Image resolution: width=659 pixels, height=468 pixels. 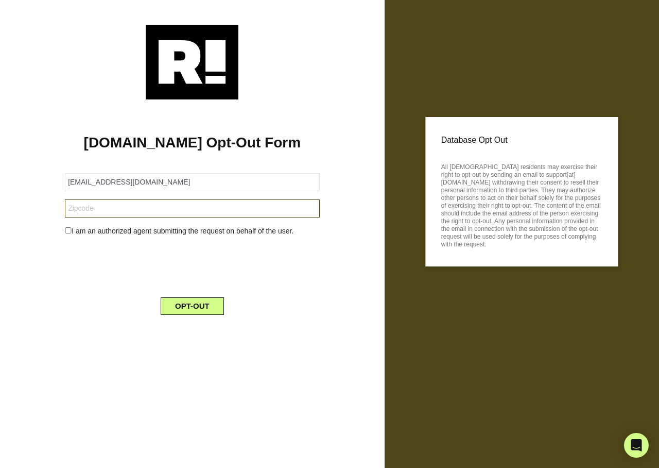 What do you see at coordinates (192, 208) in the screenshot?
I see `input: Zipcode` at bounding box center [192, 208].